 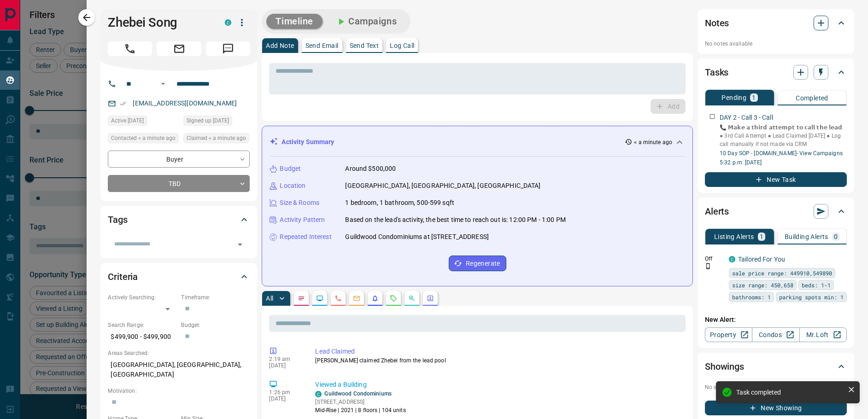 What do you see at coordinates (280, 45) in the screenshot?
I see `p: Add Note` at bounding box center [280, 45].